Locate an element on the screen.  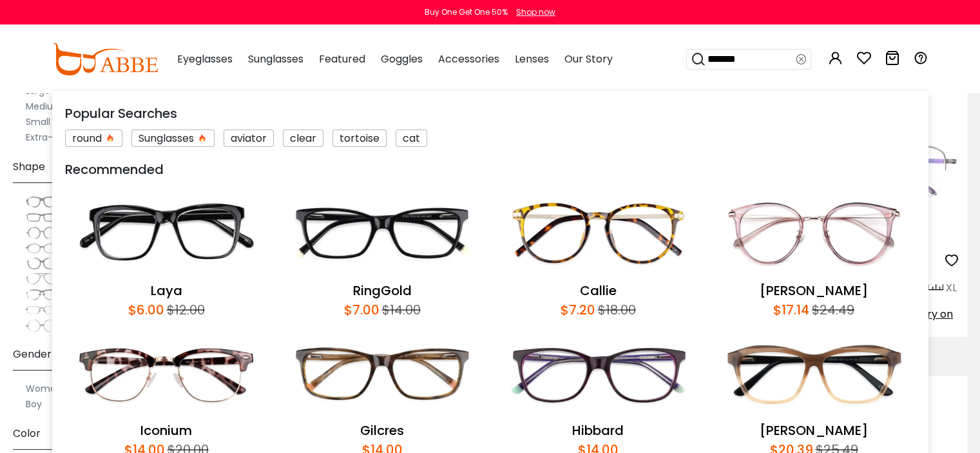
div: clear is located at coordinates (303, 138).